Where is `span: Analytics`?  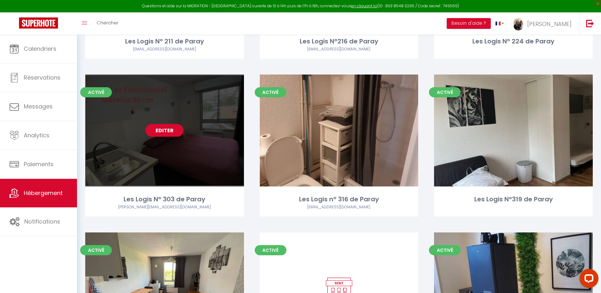 span: Analytics is located at coordinates (36, 135).